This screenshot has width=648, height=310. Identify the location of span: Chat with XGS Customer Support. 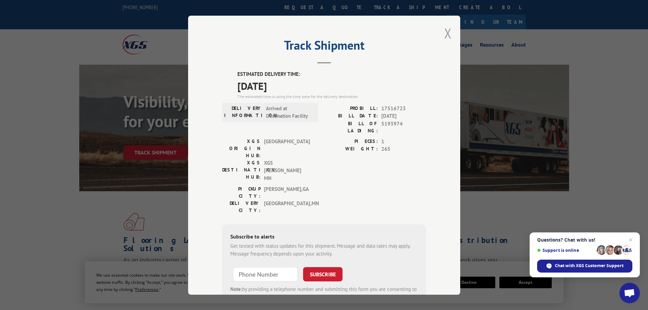
(590, 266).